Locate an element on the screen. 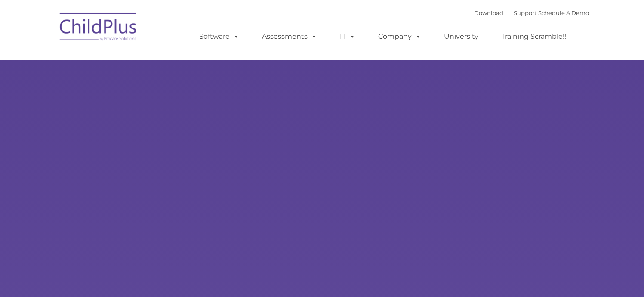 This screenshot has width=644, height=297. a: Training Scramble!! is located at coordinates (534, 36).